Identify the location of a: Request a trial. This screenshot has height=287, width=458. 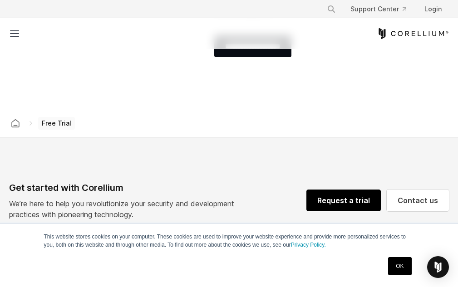
(344, 201).